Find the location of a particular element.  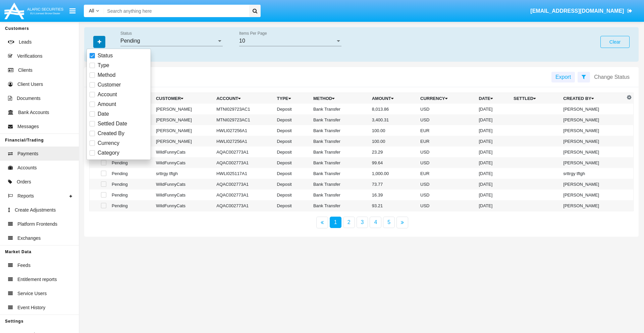

td: 93.21 is located at coordinates (393, 205).